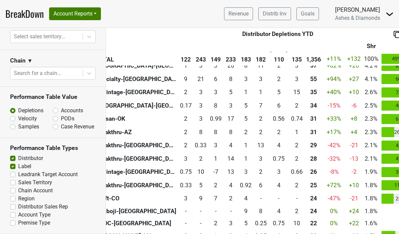  I want to click on label: Case Revenue, so click(77, 127).